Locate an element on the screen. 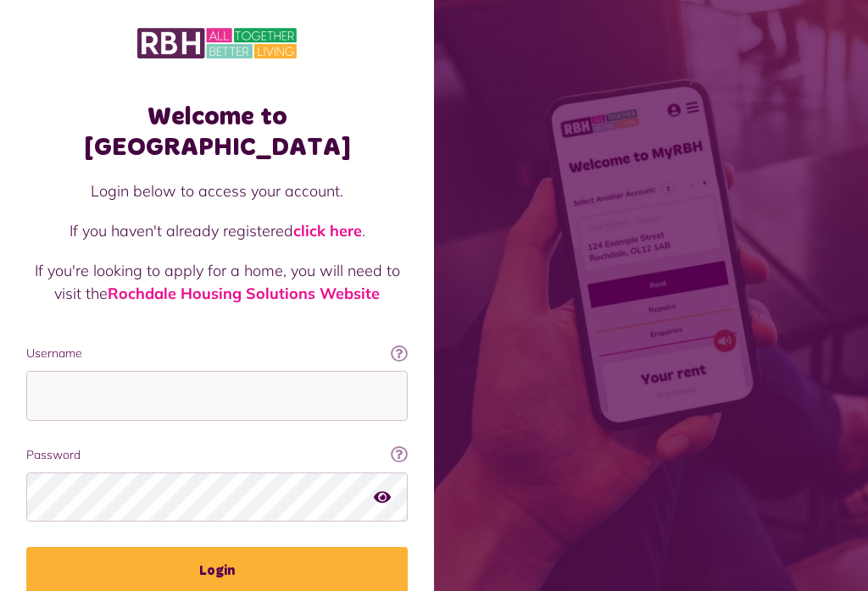 This screenshot has width=868, height=591. p: If you haven't already registered . is located at coordinates (217, 230).